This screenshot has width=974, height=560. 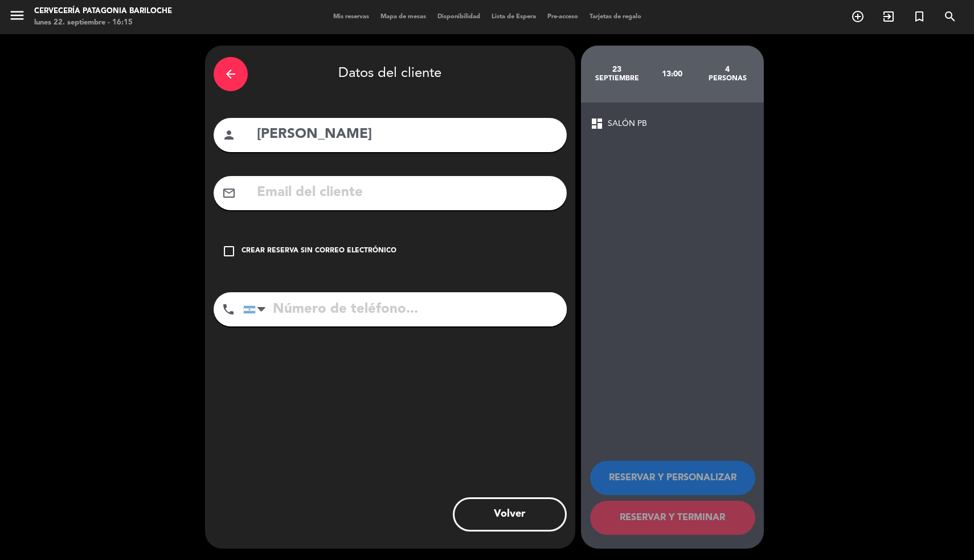 What do you see at coordinates (390, 74) in the screenshot?
I see `div: Datos del cliente` at bounding box center [390, 74].